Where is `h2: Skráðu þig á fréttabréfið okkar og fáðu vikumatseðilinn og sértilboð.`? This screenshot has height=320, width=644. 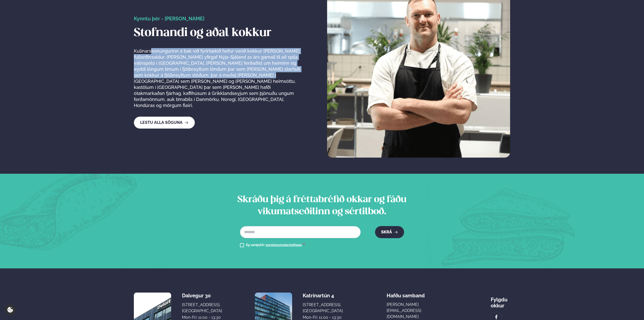 h2: Skráðu þig á fréttabréfið okkar og fáðu vikumatseðilinn og sértilboð. is located at coordinates (322, 206).